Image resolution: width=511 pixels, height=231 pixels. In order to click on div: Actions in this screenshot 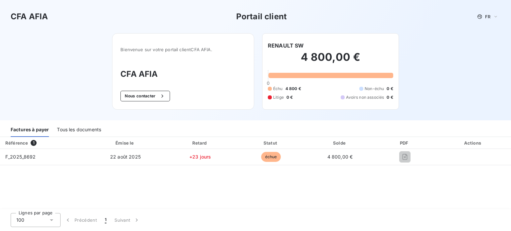, I will do `click(473, 143)`.